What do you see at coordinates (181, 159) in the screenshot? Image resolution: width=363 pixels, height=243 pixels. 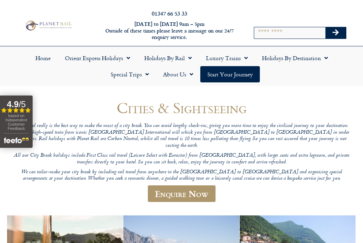 I see `p: All our City Break holidays include First Class rail travel (Leisure Select with Eurostar) from [...` at bounding box center [181, 159].